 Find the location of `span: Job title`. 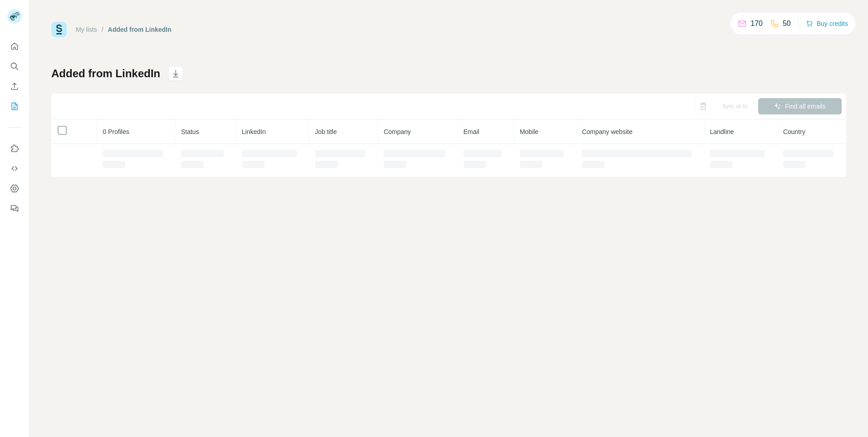

span: Job title is located at coordinates (326, 132).